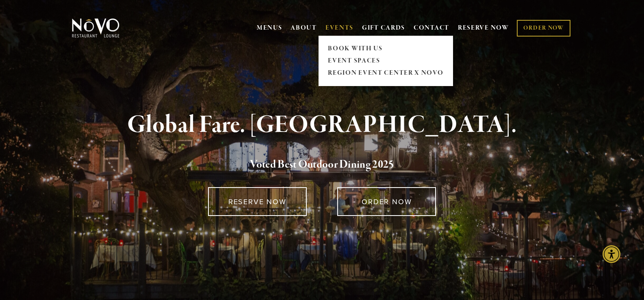 The image size is (644, 300). I want to click on img: Novo Restaurant &amp; Lounge, so click(95, 28).